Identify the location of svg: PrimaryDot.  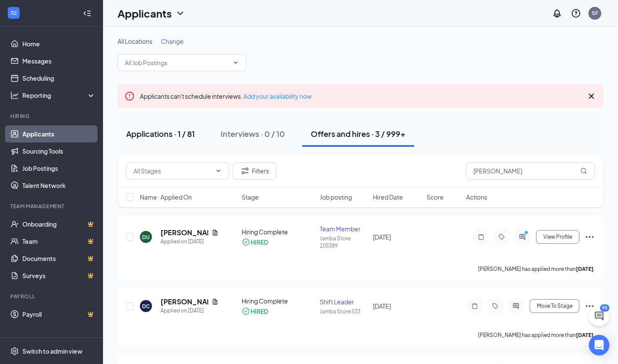
(528, 234).